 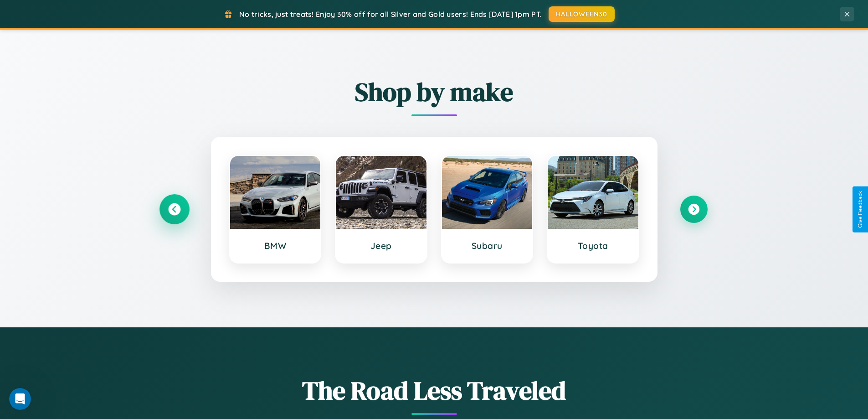 I want to click on h3: BMW, so click(x=275, y=246).